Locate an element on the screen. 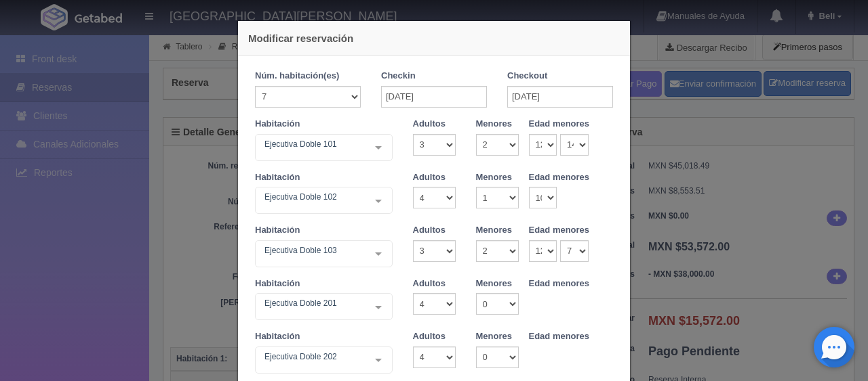 This screenshot has height=381, width=868. span: Ejecutiva Doble 102 is located at coordinates (312, 198).